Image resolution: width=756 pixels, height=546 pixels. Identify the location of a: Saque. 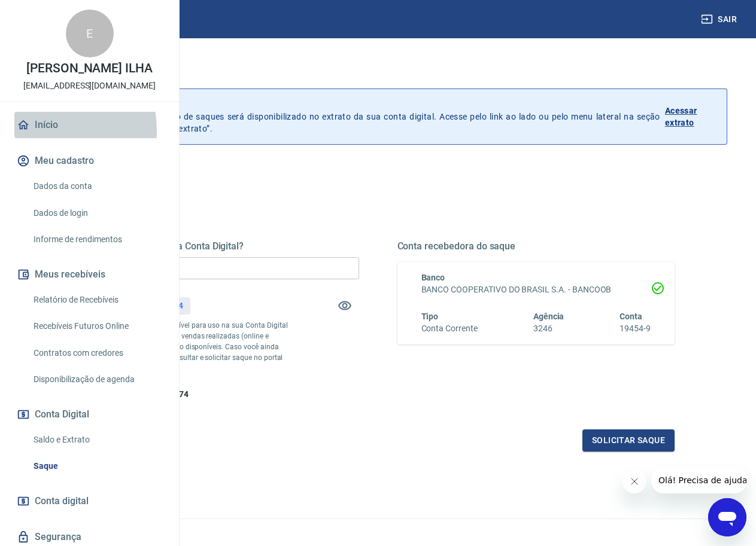
(96, 466).